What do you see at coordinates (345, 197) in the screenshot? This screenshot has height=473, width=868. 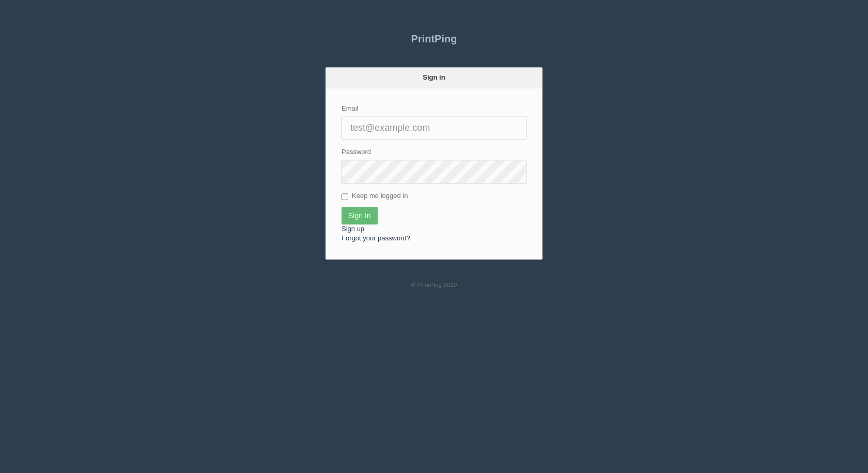 I see `input: Keep me logged in` at bounding box center [345, 197].